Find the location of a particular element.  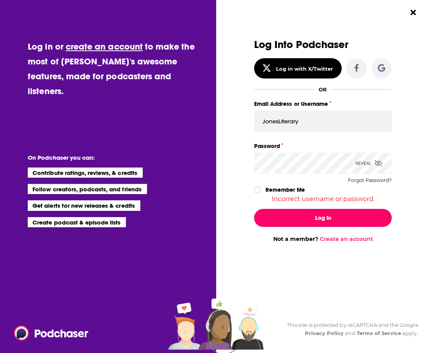

a: create an account is located at coordinates (104, 47).